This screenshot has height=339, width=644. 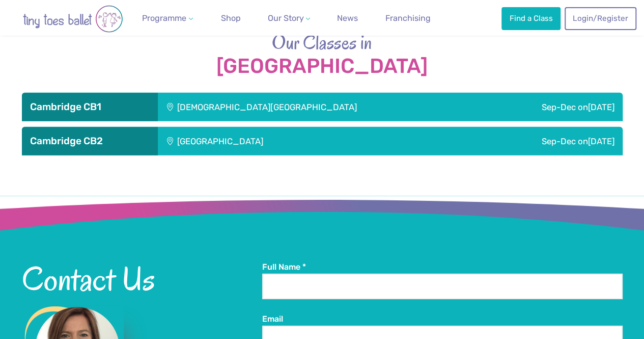 I want to click on a: Programme, so click(x=167, y=19).